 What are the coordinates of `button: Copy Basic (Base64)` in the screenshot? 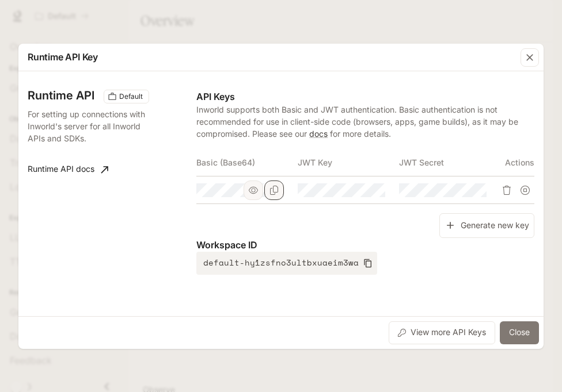 It's located at (274, 191).